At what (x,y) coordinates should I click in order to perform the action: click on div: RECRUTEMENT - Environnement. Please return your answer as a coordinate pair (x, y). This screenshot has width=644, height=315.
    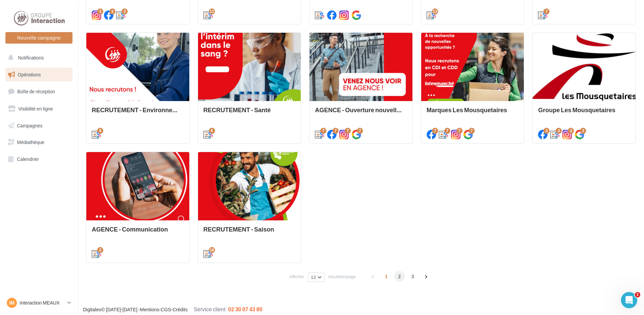
    Looking at the image, I should click on (138, 113).